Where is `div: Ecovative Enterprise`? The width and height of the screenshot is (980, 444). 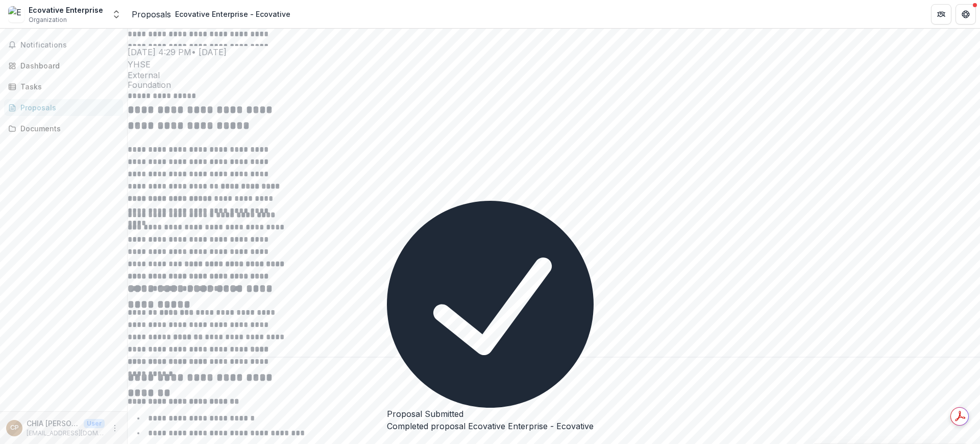 div: Ecovative Enterprise is located at coordinates (66, 10).